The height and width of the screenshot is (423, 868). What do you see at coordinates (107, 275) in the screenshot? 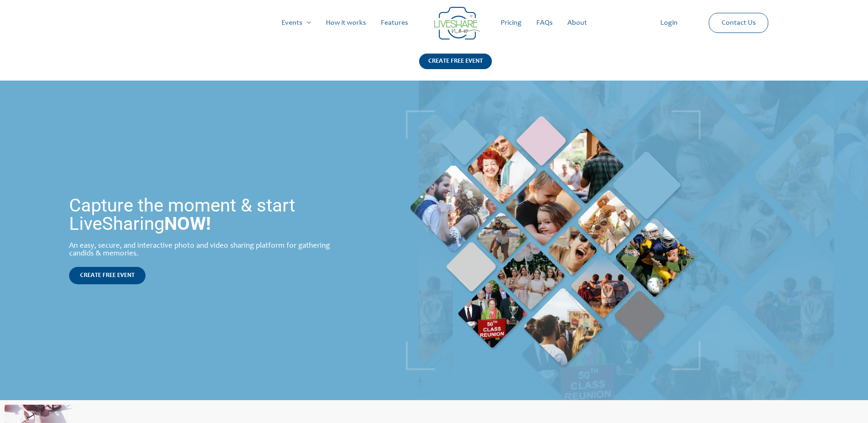
I see `span: CREATE FREE EVENT` at bounding box center [107, 275].